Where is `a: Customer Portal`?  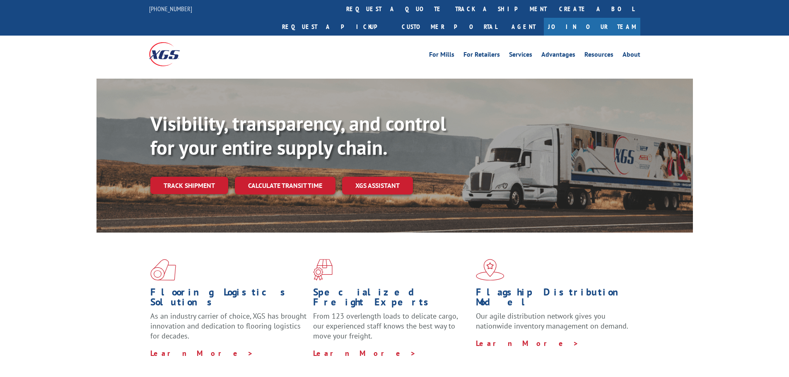 a: Customer Portal is located at coordinates (450, 27).